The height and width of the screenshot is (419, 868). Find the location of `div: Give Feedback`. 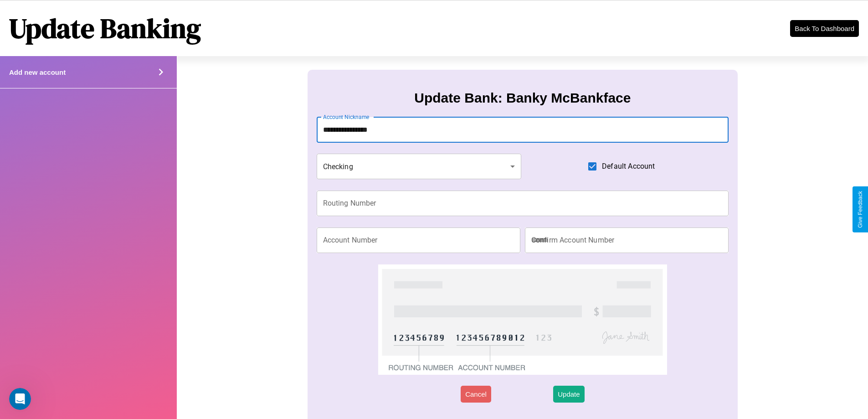

div: Give Feedback is located at coordinates (860, 209).